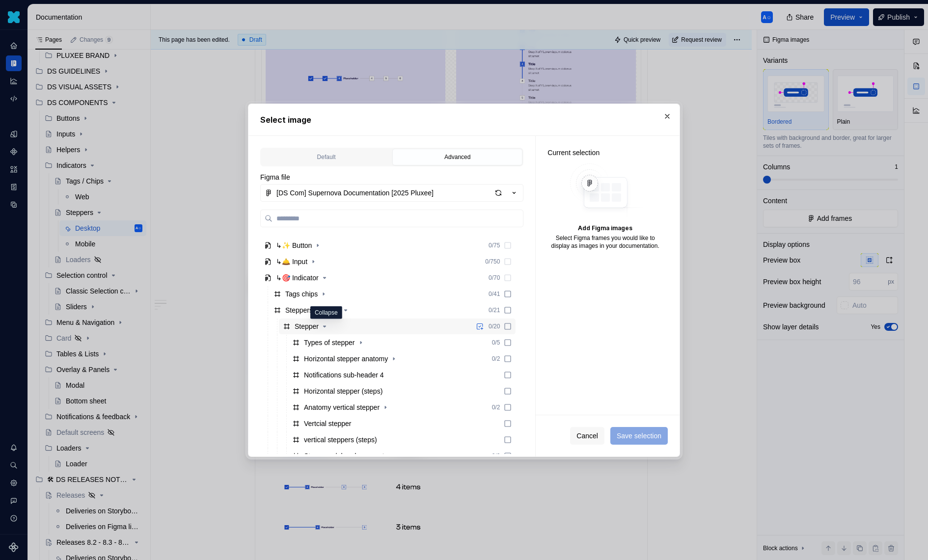  I want to click on div: 0 / 5, so click(496, 343).